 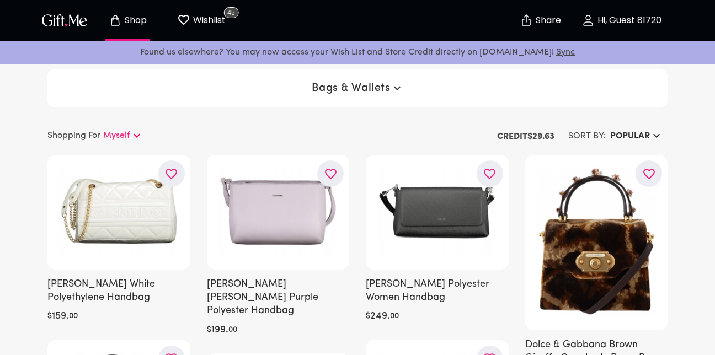 What do you see at coordinates (231, 13) in the screenshot?
I see `span: 45` at bounding box center [231, 13].